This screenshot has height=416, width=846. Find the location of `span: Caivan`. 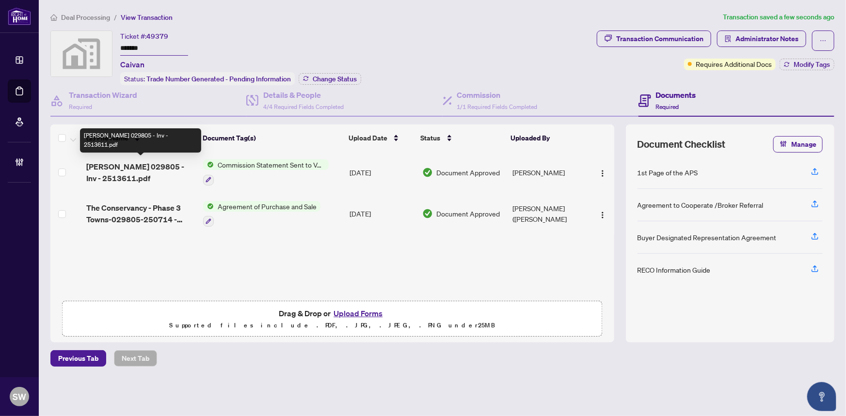

span: Caivan is located at coordinates (132, 64).